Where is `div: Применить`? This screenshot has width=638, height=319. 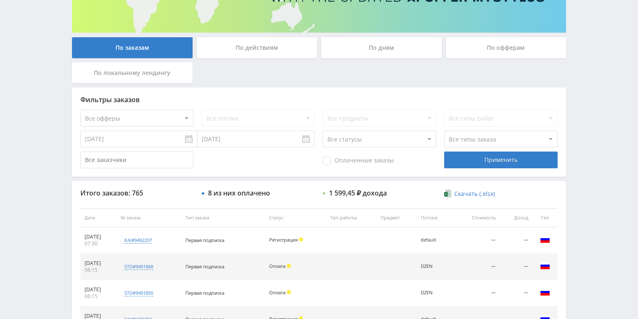
div: Применить is located at coordinates (501, 160).